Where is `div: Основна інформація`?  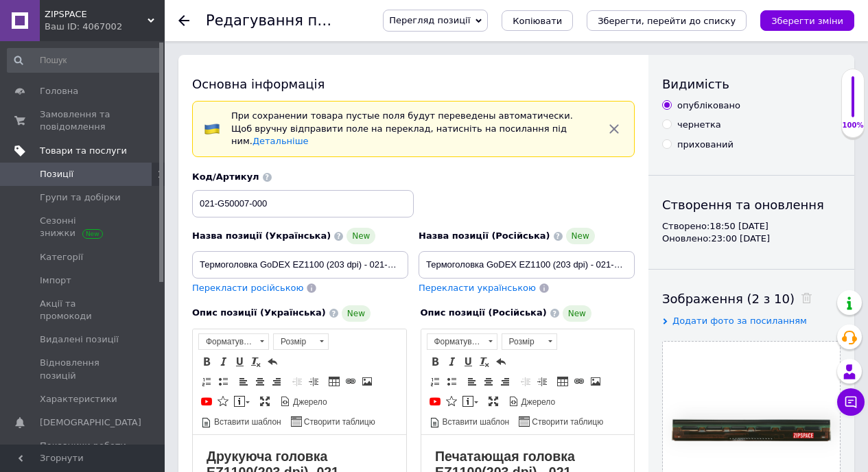 div: Основна інформація is located at coordinates (414, 83).